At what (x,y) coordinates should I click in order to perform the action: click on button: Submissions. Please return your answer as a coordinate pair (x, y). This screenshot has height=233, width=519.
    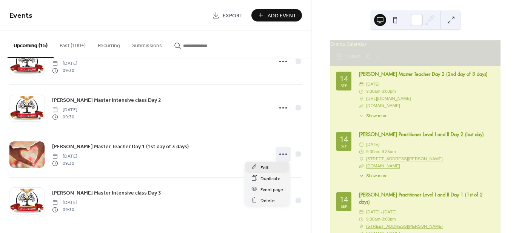
    Looking at the image, I should click on (147, 44).